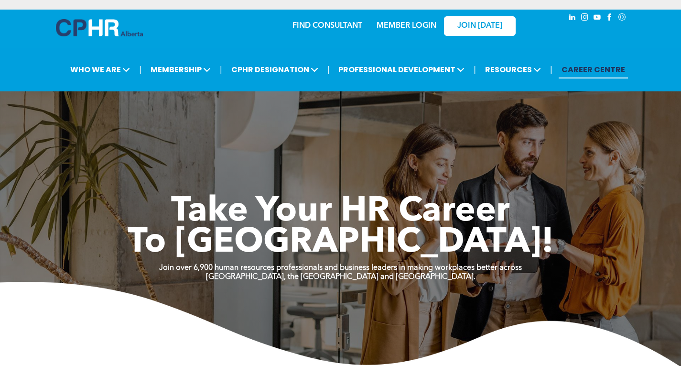 This screenshot has width=681, height=366. What do you see at coordinates (100, 69) in the screenshot?
I see `span: WHO WE ARE` at bounding box center [100, 69].